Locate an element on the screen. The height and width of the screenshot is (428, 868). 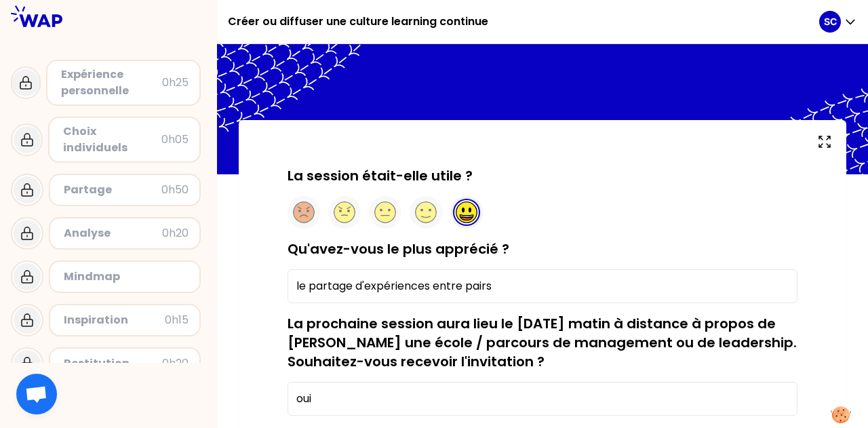
p: SC is located at coordinates (830, 21).